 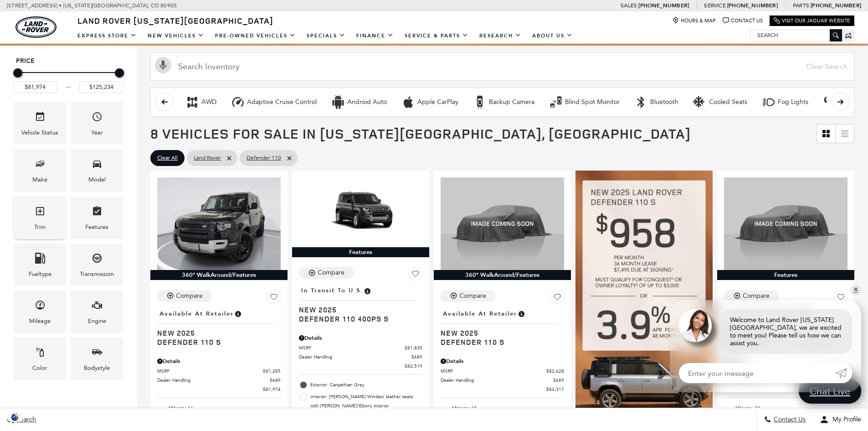 What do you see at coordinates (785, 408) in the screenshot?
I see `li: Mileage: 32` at bounding box center [785, 408].